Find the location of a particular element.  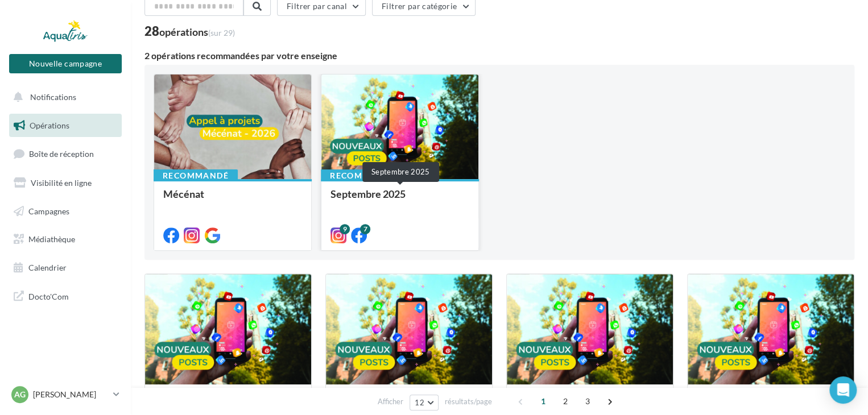

a: Visibilité en ligne is located at coordinates (66, 184).